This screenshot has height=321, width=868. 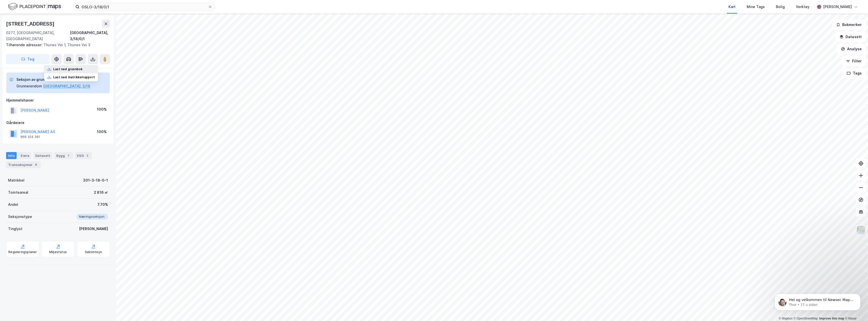 What do you see at coordinates (22, 252) in the screenshot?
I see `div: Reguleringsplaner` at bounding box center [22, 252].